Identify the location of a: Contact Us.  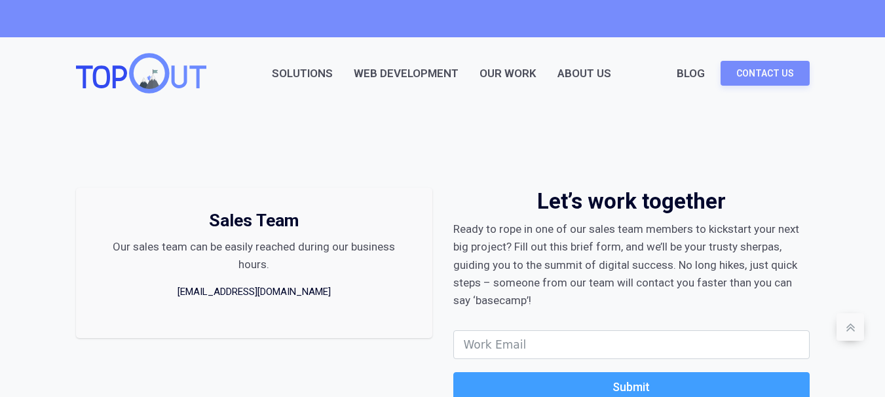
(765, 73).